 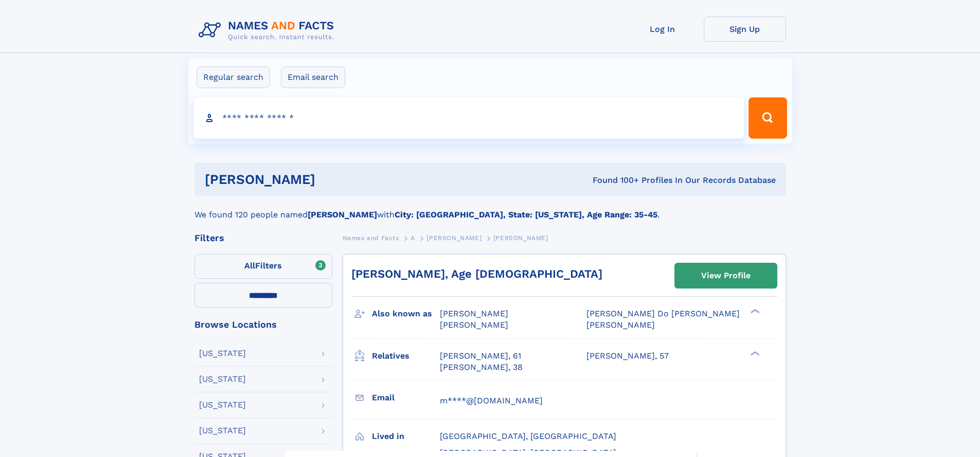 I want to click on label: Email search, so click(x=313, y=77).